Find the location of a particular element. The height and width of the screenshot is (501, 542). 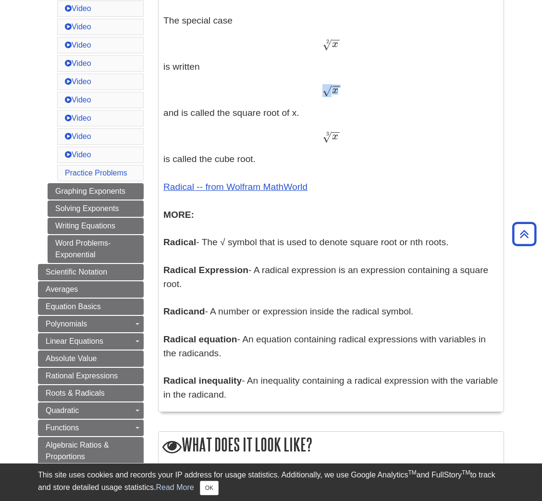

a: Back to Top is located at coordinates (524, 234).